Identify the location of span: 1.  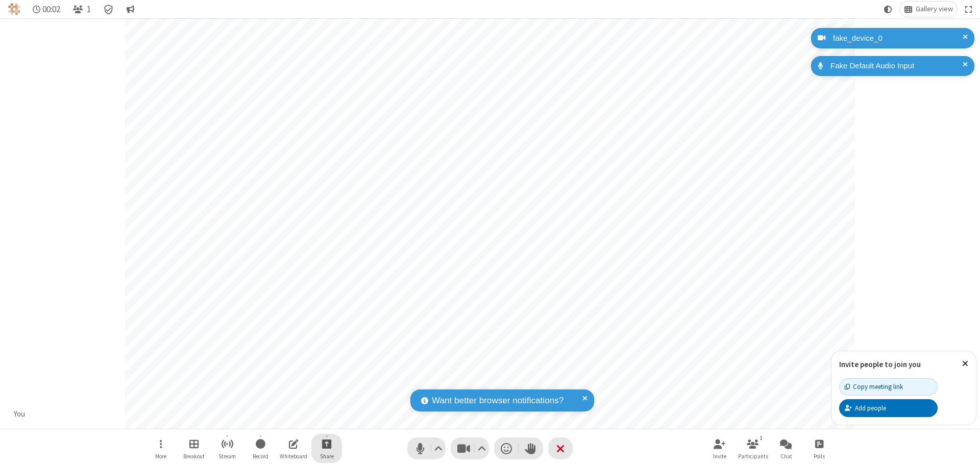
(89, 9).